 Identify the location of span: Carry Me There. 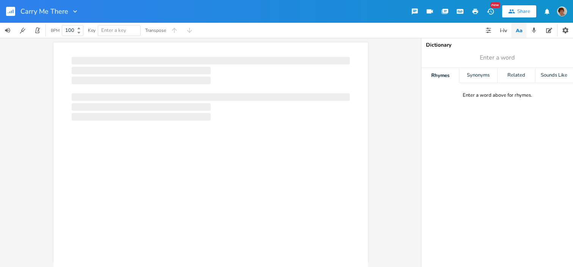
(44, 11).